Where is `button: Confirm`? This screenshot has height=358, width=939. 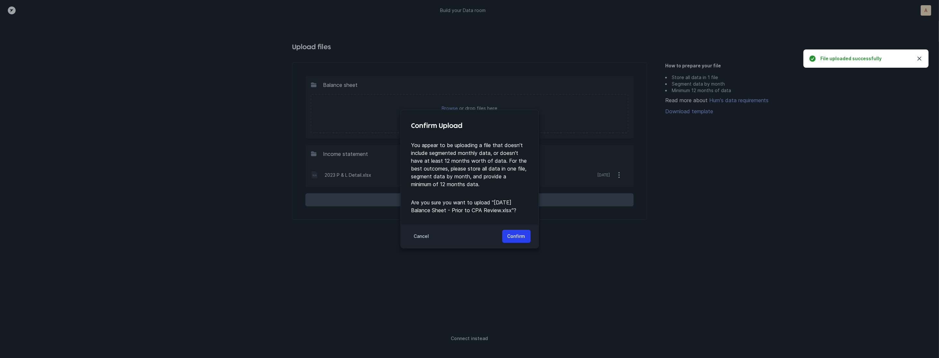 button: Confirm is located at coordinates (516, 237).